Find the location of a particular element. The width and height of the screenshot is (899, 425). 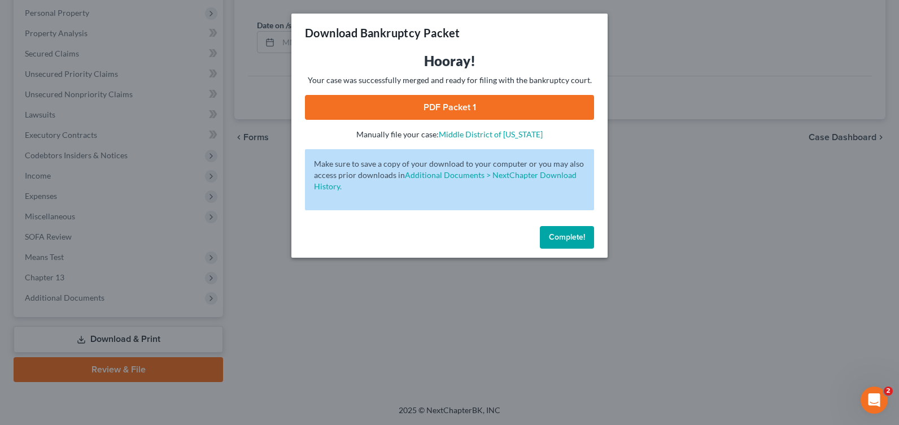

h3: Download Bankruptcy Packet is located at coordinates (382, 33).